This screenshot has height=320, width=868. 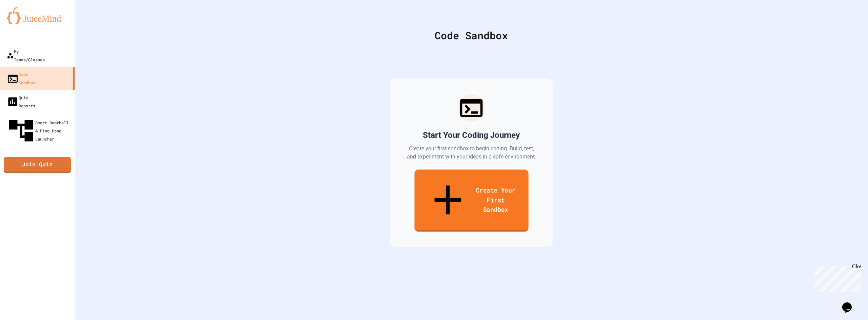 What do you see at coordinates (25, 22) in the screenshot?
I see `div: Chat with us now!Close` at bounding box center [25, 22].